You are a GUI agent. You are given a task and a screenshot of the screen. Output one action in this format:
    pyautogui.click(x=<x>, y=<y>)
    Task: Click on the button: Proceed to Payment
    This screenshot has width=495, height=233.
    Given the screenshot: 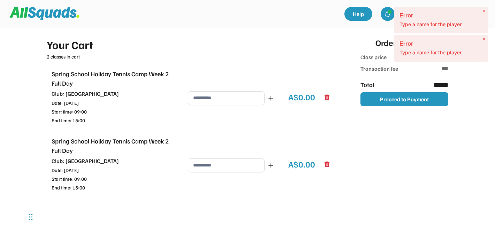 What is the action you would take?
    pyautogui.click(x=404, y=99)
    